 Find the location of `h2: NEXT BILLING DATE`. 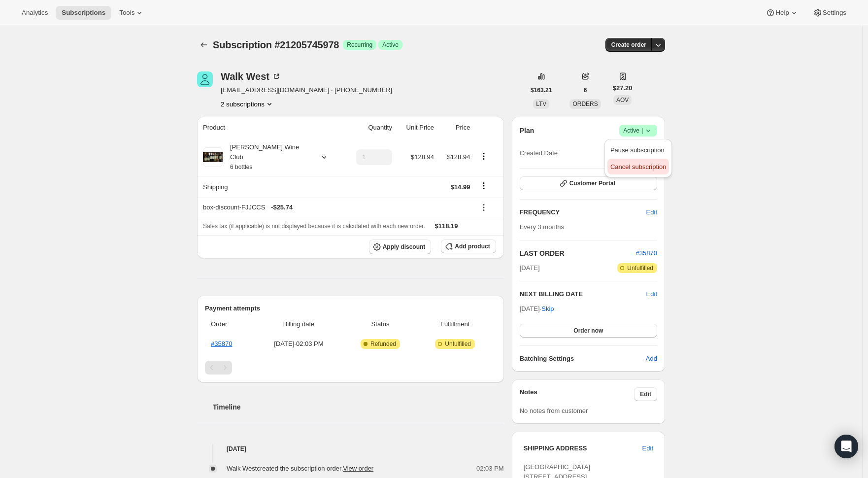

h2: NEXT BILLING DATE is located at coordinates (583, 294).